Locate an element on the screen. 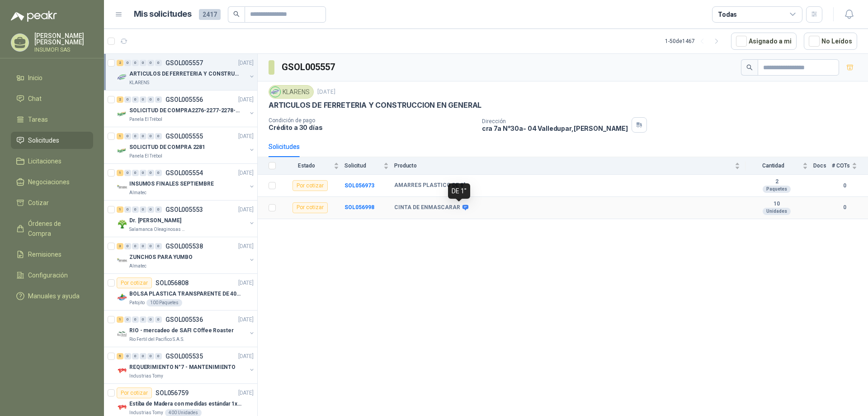 This screenshot has width=868, height=416. div: 5 is located at coordinates (120, 356).